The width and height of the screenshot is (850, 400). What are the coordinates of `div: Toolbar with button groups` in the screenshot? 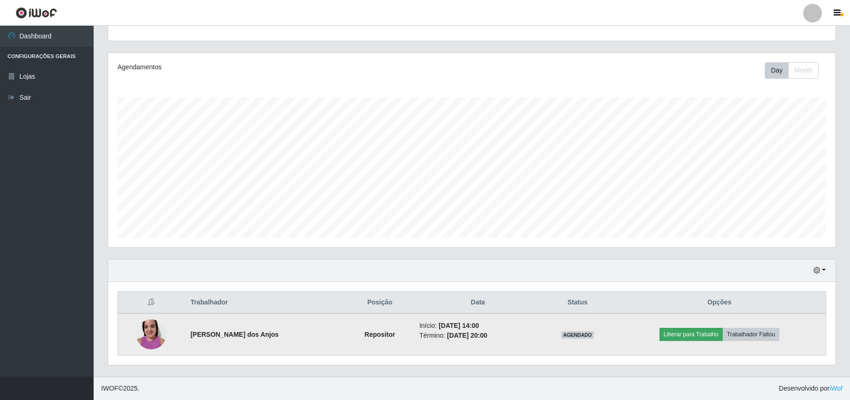 It's located at (795, 70).